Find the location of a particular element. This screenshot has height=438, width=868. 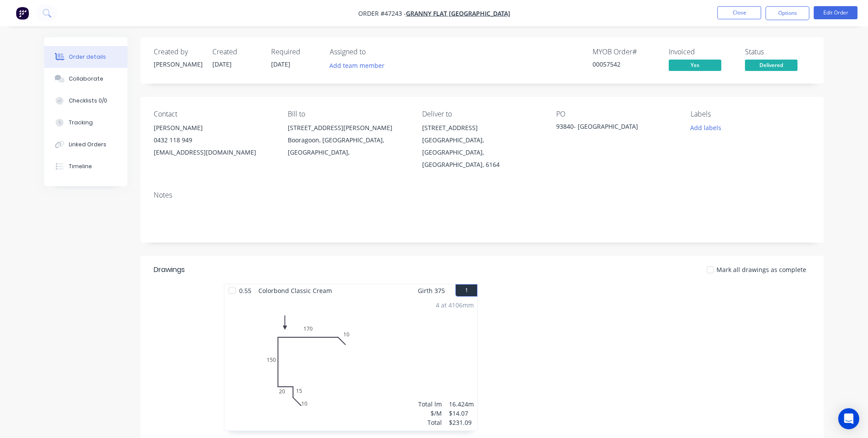

span: Delivered is located at coordinates (772, 65).